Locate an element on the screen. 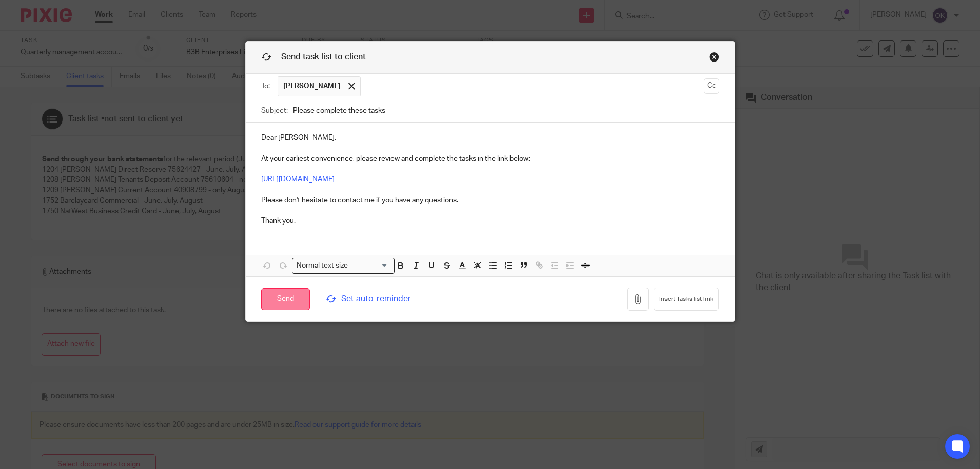 The image size is (980, 469). input: Send is located at coordinates (285, 299).